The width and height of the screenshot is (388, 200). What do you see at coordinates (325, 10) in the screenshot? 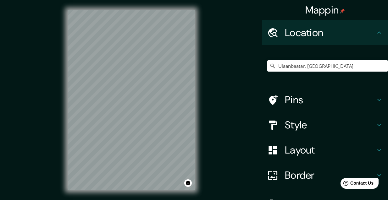
I see `h4: Mappin` at bounding box center [325, 10].